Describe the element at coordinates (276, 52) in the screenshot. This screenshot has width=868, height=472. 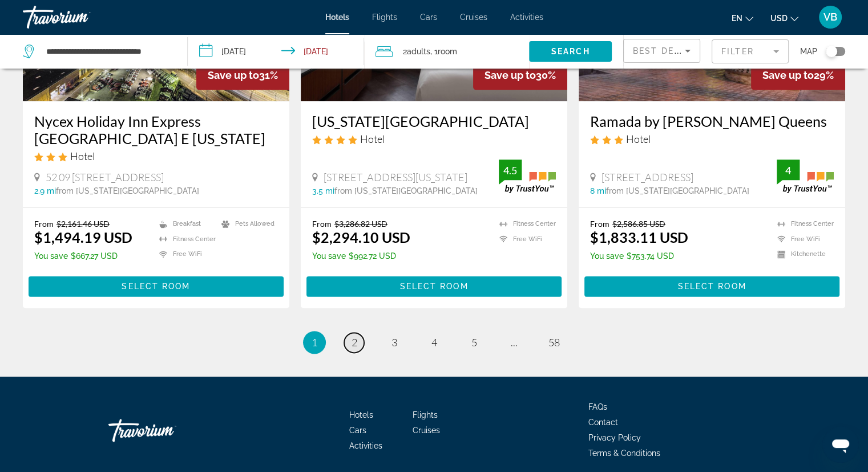
I see `button: Check-in date: Dec 21, 2025 Check-out date: Dec 28, 2025` at that location.